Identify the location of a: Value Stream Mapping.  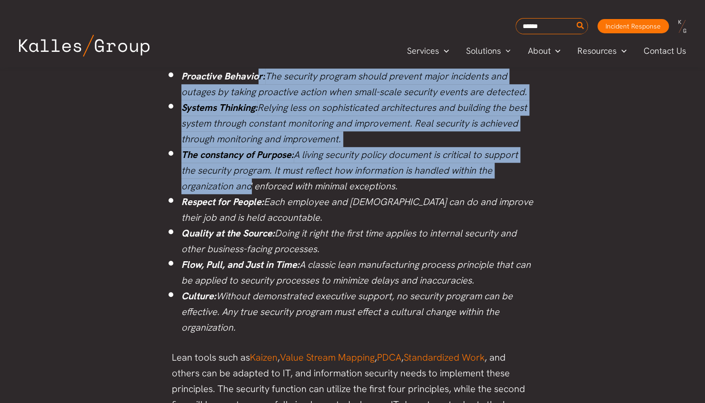
(327, 357).